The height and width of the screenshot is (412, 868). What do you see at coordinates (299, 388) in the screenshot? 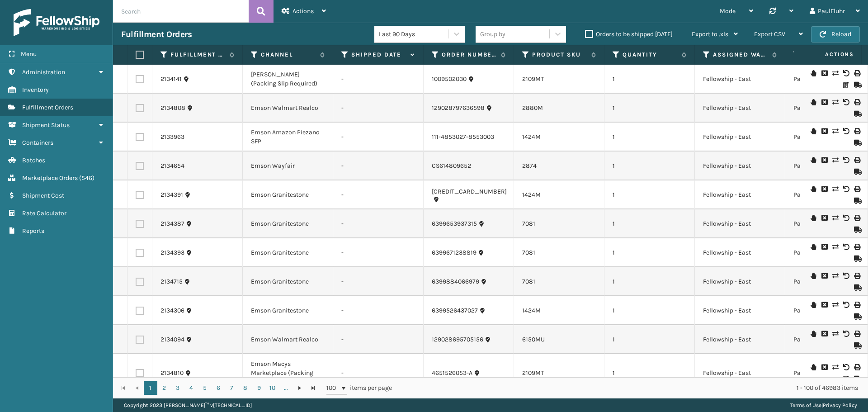
I see `a: Go to the next page` at bounding box center [299, 388].